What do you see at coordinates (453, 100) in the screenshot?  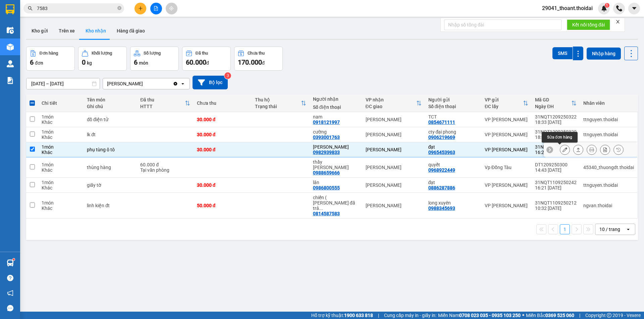 I see `div: Người gửi` at bounding box center [453, 100].